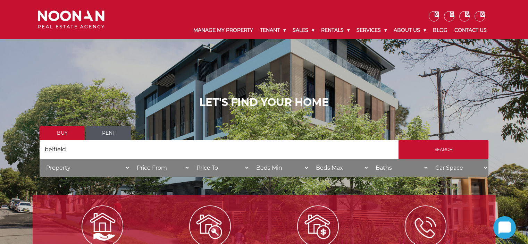 The image size is (528, 244). Describe the element at coordinates (443, 150) in the screenshot. I see `input: Search` at that location.